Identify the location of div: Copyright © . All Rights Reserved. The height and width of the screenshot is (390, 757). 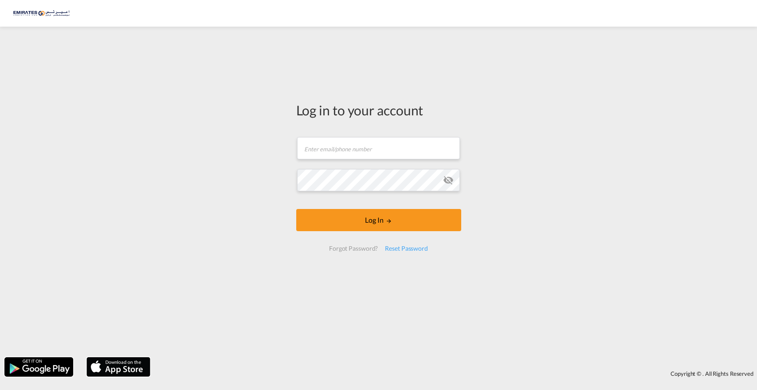
(456, 374).